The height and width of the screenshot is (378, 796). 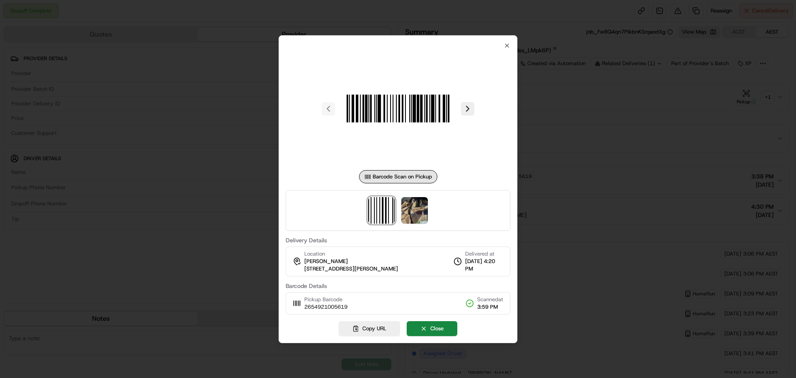 What do you see at coordinates (80, 40) in the screenshot?
I see `p: Welcome 👋` at bounding box center [80, 40].